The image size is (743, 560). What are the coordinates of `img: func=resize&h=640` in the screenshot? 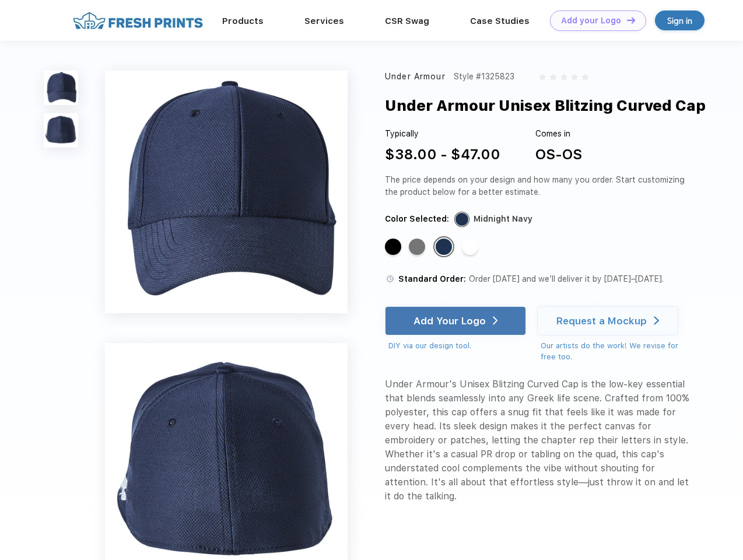 It's located at (226, 192).